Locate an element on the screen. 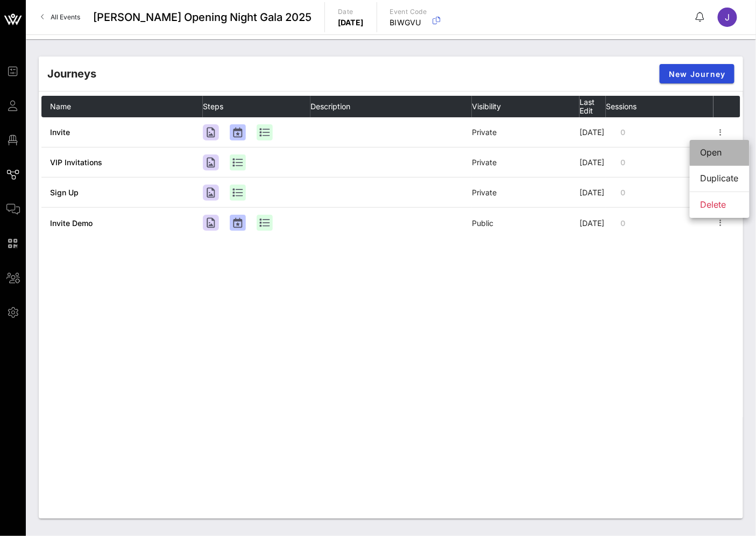 Image resolution: width=756 pixels, height=536 pixels. span: New Journey is located at coordinates (697, 74).